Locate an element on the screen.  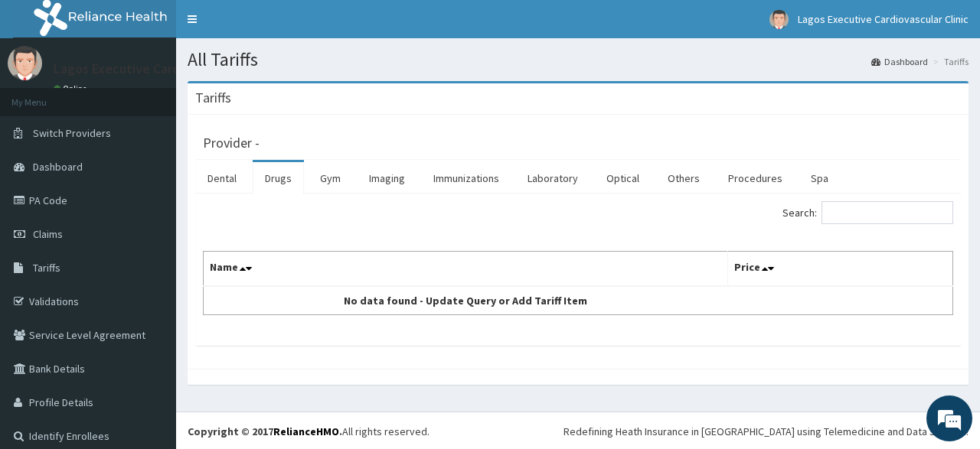
a: RelianceHMO is located at coordinates (306, 432).